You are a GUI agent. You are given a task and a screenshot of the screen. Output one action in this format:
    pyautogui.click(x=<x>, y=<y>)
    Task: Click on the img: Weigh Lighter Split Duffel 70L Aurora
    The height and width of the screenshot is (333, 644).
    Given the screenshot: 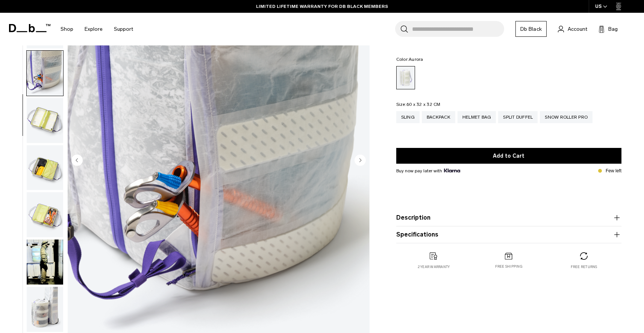 What is the action you would take?
    pyautogui.click(x=45, y=262)
    